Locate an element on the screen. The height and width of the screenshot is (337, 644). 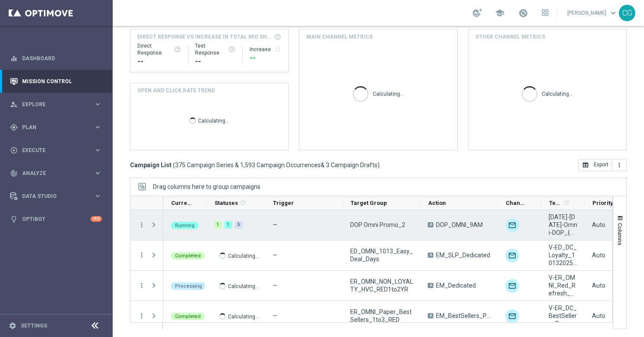
span: V-ER_OMNI_Red_Refresh_10Off is located at coordinates (563, 286).